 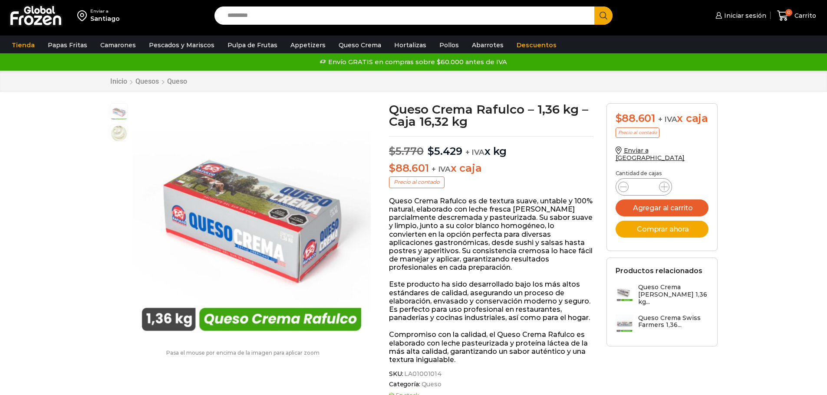 I want to click on span: Categoría:, so click(x=491, y=385).